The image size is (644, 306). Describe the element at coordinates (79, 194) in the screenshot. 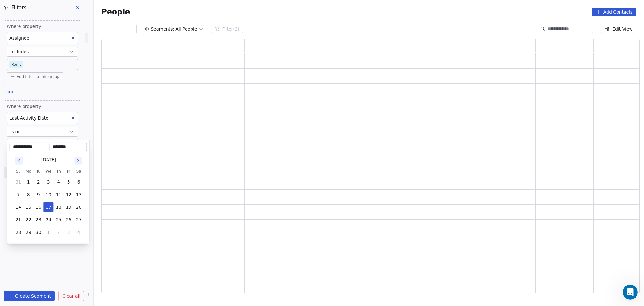

I see `button: 13` at that location.